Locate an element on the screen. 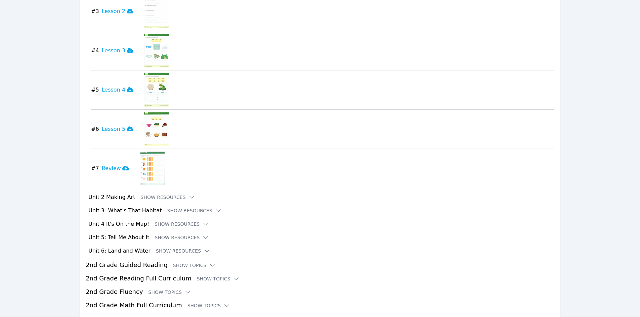  h3: Lesson 4 is located at coordinates (118, 90).